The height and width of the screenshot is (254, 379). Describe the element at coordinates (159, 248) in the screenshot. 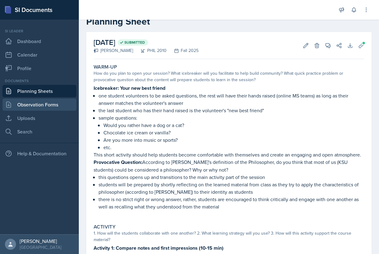

I see `strong: Activity 1: Compare notes and first impressions (10-15 min)` at that location.